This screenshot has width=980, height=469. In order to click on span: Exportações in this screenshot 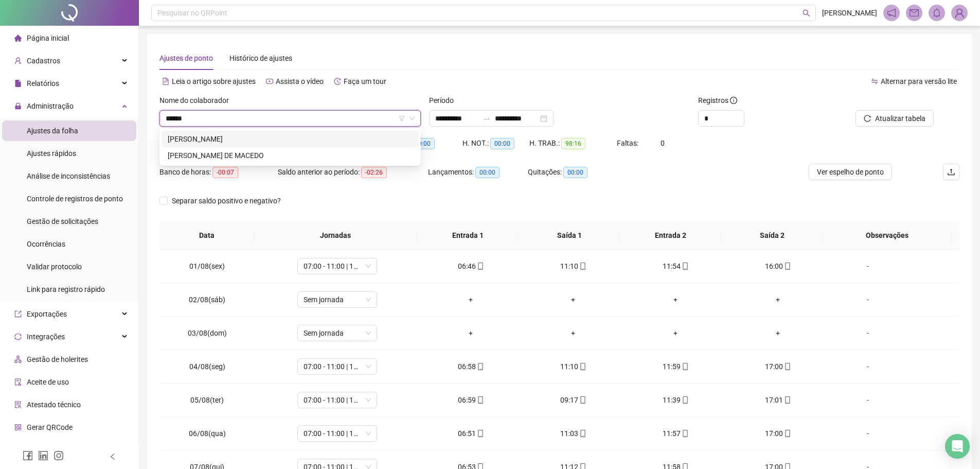, I will do `click(47, 314)`.